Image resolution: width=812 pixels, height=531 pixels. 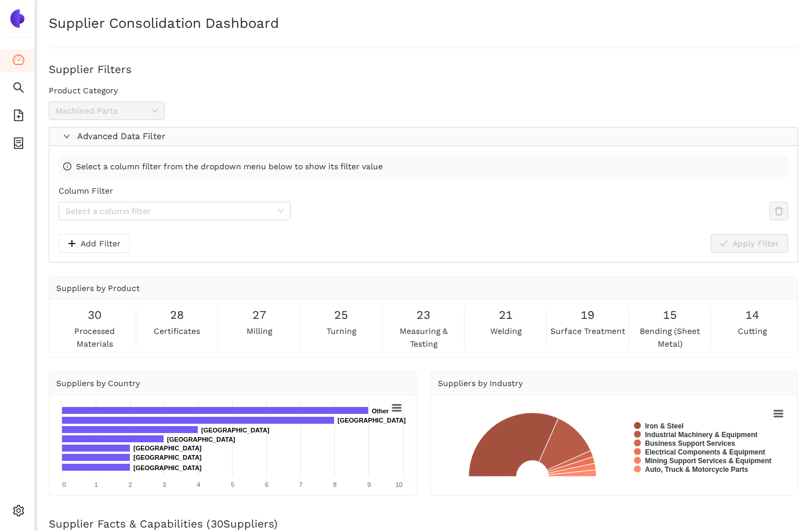 I want to click on span: info-circle, so click(x=68, y=167).